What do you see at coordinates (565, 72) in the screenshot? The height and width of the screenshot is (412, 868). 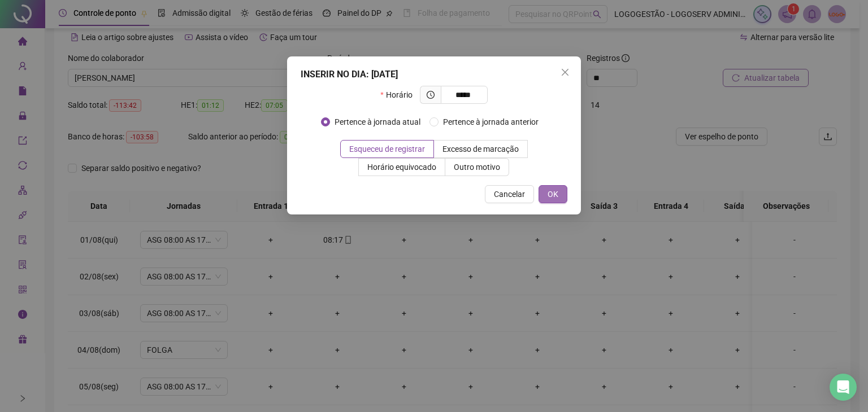 I see `button: Close` at bounding box center [565, 72].